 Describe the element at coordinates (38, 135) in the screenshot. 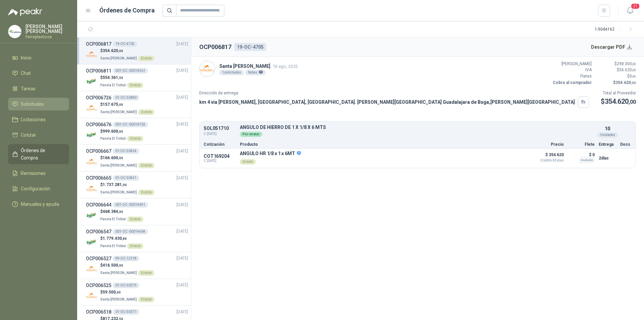

I see `a: Cotizar` at that location.